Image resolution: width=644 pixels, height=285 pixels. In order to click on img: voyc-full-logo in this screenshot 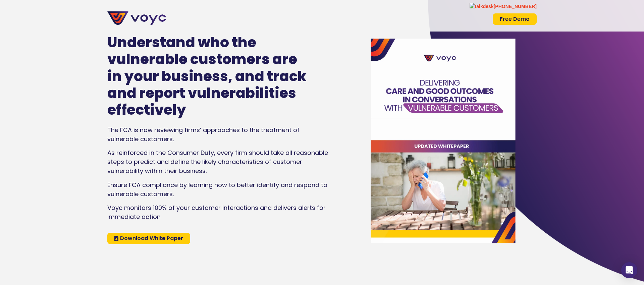, I will do `click(136, 18)`.